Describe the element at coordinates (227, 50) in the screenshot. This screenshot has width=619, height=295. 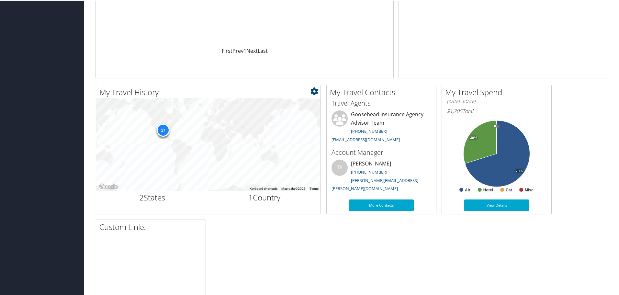
I see `a: First` at that location.